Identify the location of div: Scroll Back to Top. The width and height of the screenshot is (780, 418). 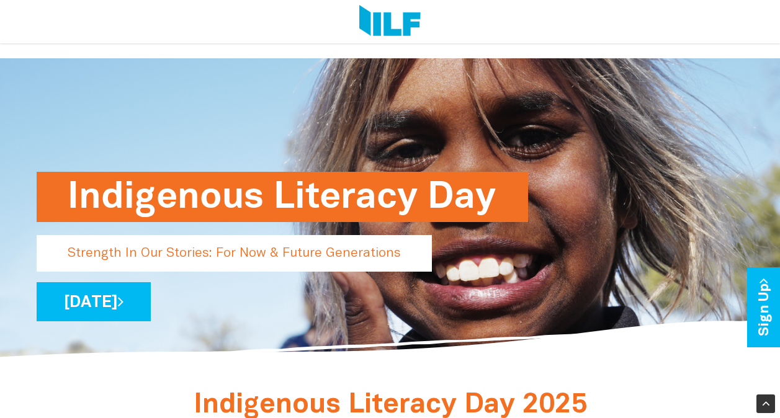
(765, 404).